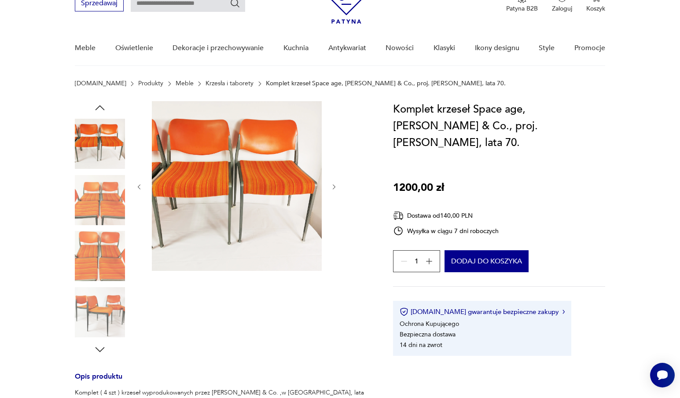 The width and height of the screenshot is (680, 398). I want to click on a: Klasyki, so click(444, 48).